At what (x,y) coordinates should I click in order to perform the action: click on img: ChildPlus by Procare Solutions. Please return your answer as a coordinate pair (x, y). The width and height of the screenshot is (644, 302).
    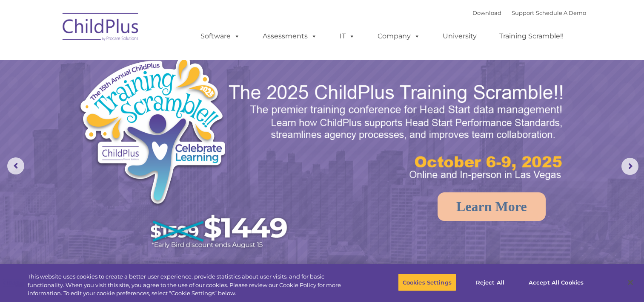
    Looking at the image, I should click on (101, 28).